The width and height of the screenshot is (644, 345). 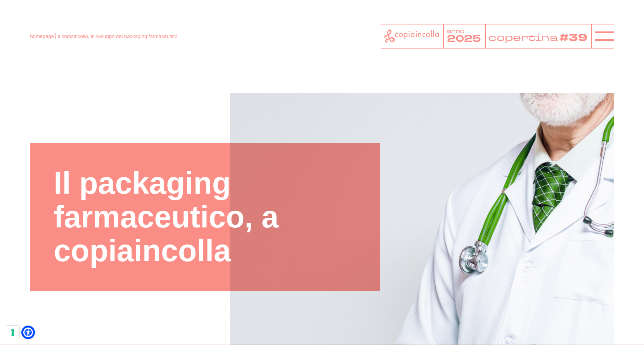 What do you see at coordinates (464, 39) in the screenshot?
I see `tspan: 2025` at bounding box center [464, 39].